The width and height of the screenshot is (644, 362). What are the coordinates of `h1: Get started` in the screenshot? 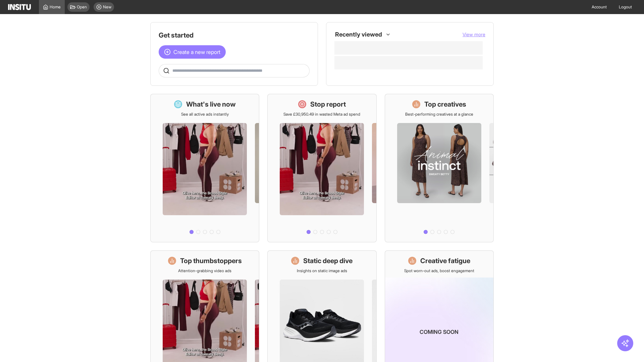 It's located at (234, 35).